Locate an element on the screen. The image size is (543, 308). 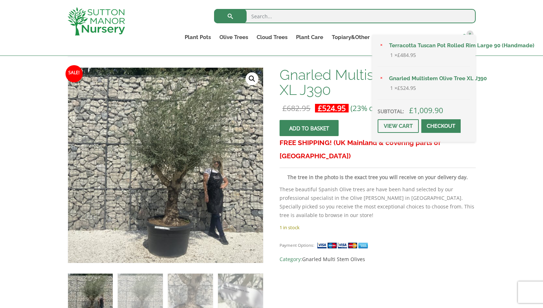
bdi: 1,009.90 is located at coordinates (426, 110).